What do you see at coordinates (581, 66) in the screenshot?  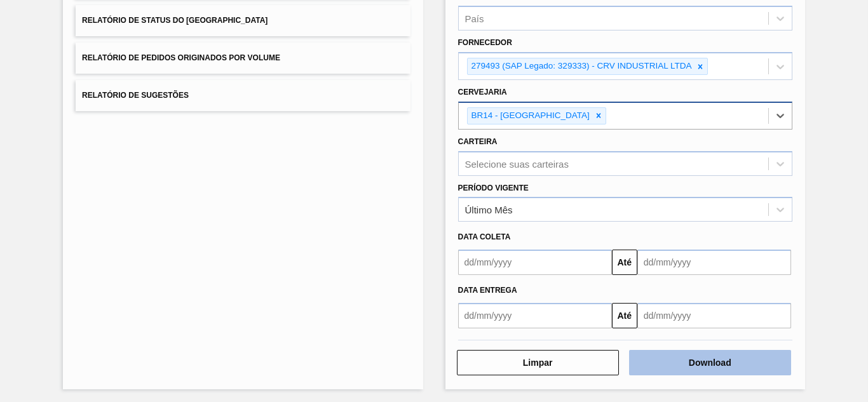 I see `div: 279493 (SAP Legado: 329333) - CRV INDUSTRIAL LTDA` at bounding box center [581, 66].